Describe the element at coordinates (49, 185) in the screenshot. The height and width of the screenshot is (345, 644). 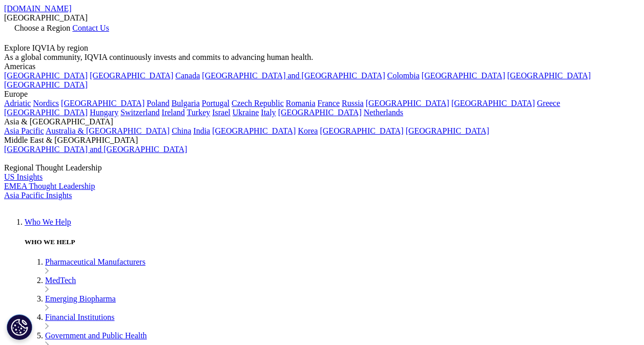
I see `a: EMEA Thought Leadership` at that location.